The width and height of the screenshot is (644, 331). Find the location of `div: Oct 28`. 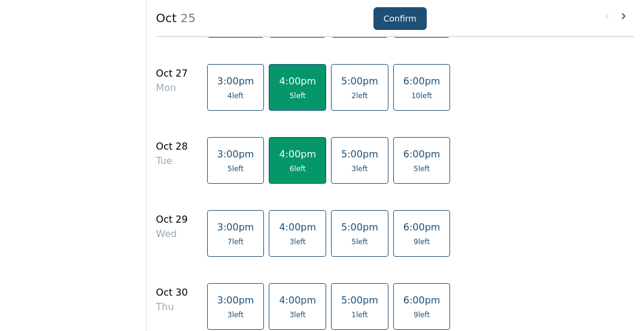

div: Oct 28 is located at coordinates (172, 147).